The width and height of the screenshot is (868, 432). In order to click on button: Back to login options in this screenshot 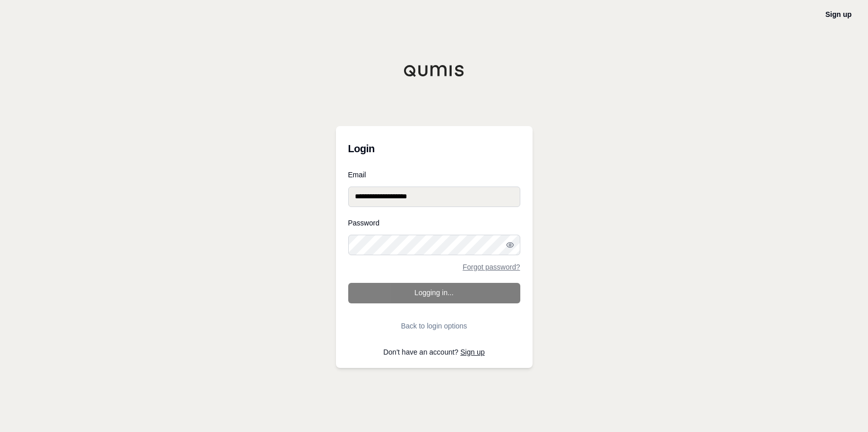, I will do `click(435, 326)`.